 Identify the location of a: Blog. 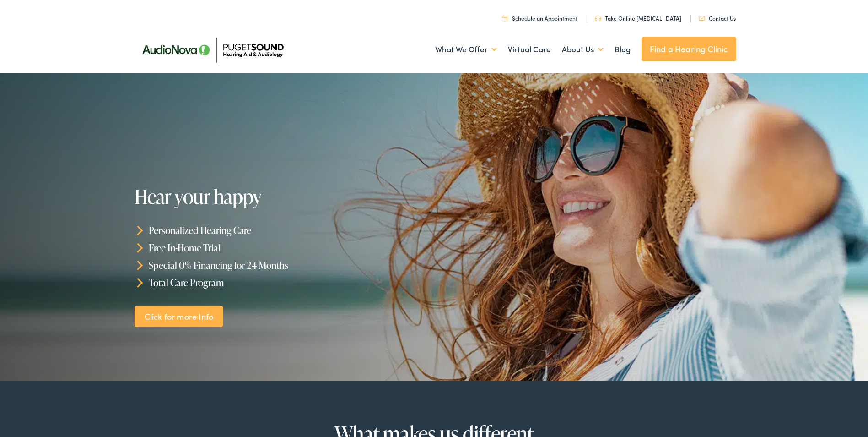
(622, 50).